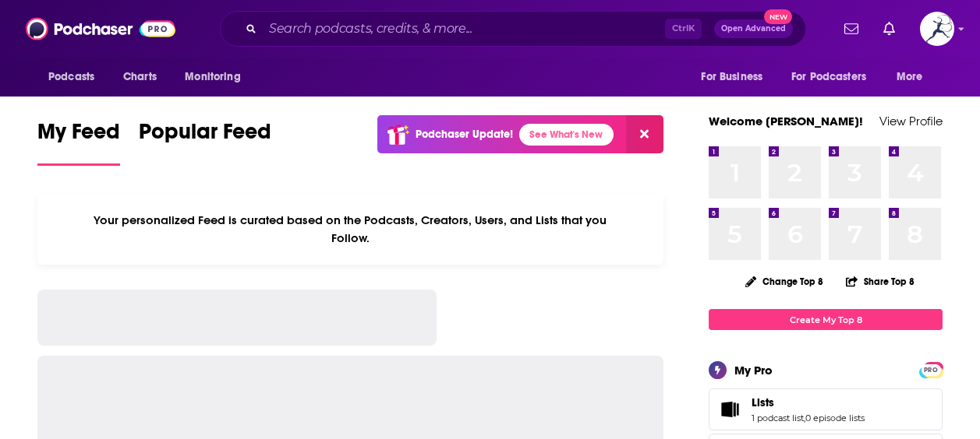 The width and height of the screenshot is (980, 439). What do you see at coordinates (911, 121) in the screenshot?
I see `a: View Profile` at bounding box center [911, 121].